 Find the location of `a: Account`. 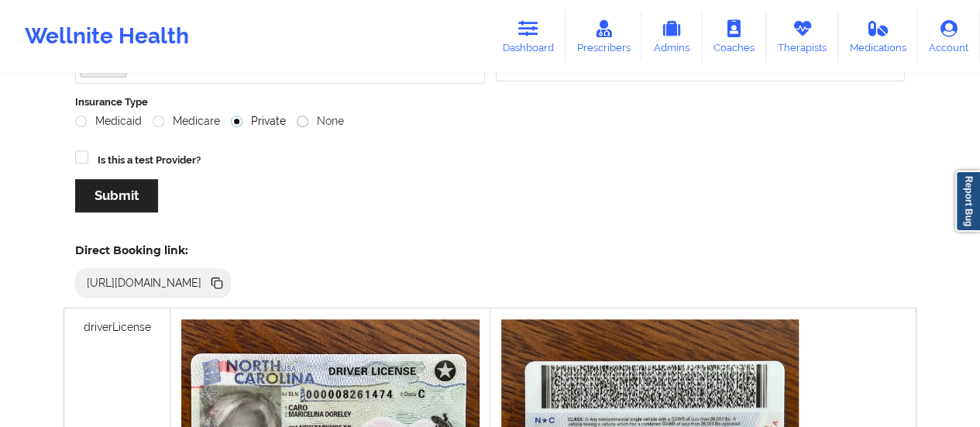

a: Account is located at coordinates (949, 36).